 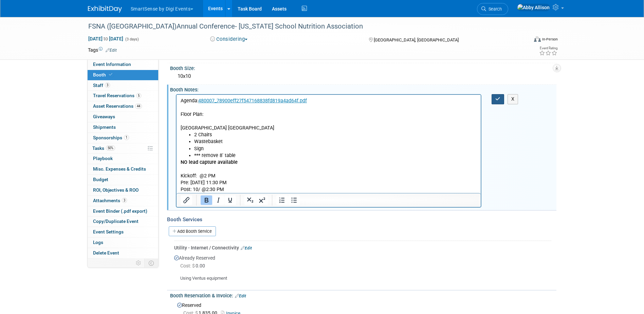 I want to click on a: Delete Event, so click(x=123, y=253).